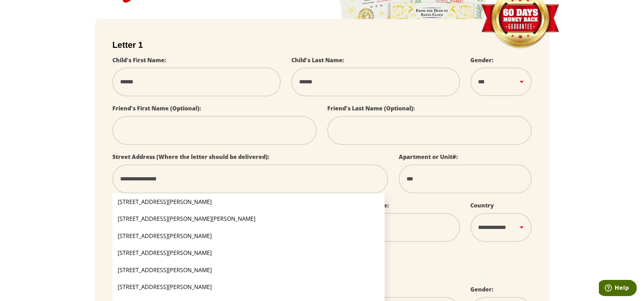 The image size is (644, 301). Describe the element at coordinates (483, 206) in the screenshot. I see `label: Country` at that location.